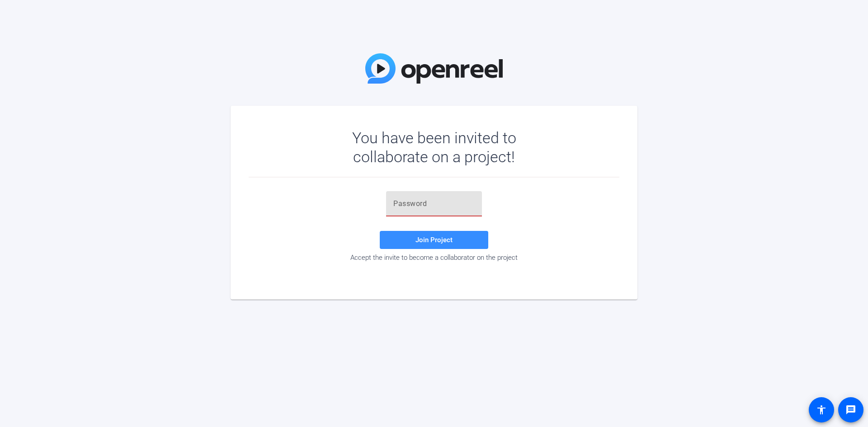  Describe the element at coordinates (434, 147) in the screenshot. I see `div: You have been invited to collaborate on a project!` at that location.